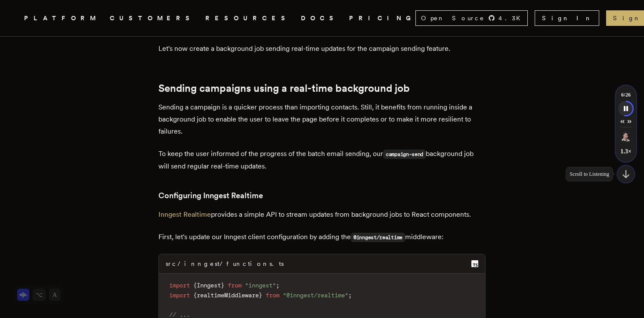  Describe the element at coordinates (185, 214) in the screenshot. I see `a: Inngest Realtime` at that location.